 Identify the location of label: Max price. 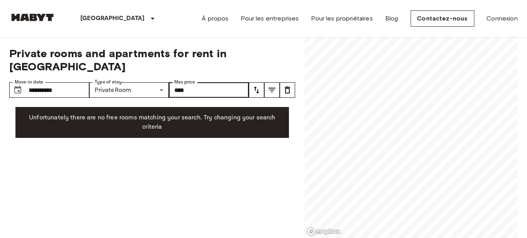
(185, 82).